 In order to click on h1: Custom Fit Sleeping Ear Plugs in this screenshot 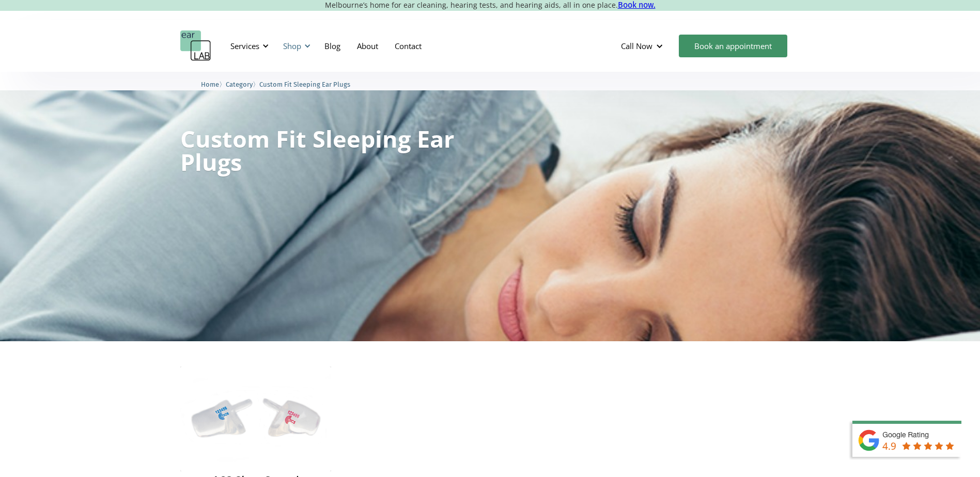, I will do `click(318, 150)`.